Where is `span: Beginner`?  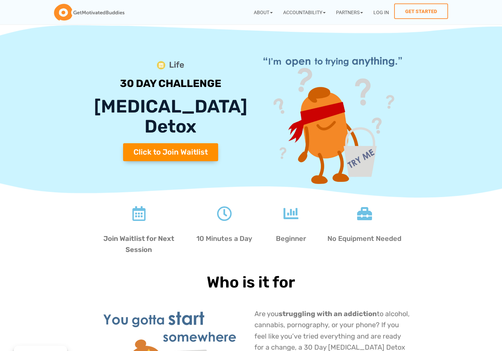 span: Beginner is located at coordinates (290, 239).